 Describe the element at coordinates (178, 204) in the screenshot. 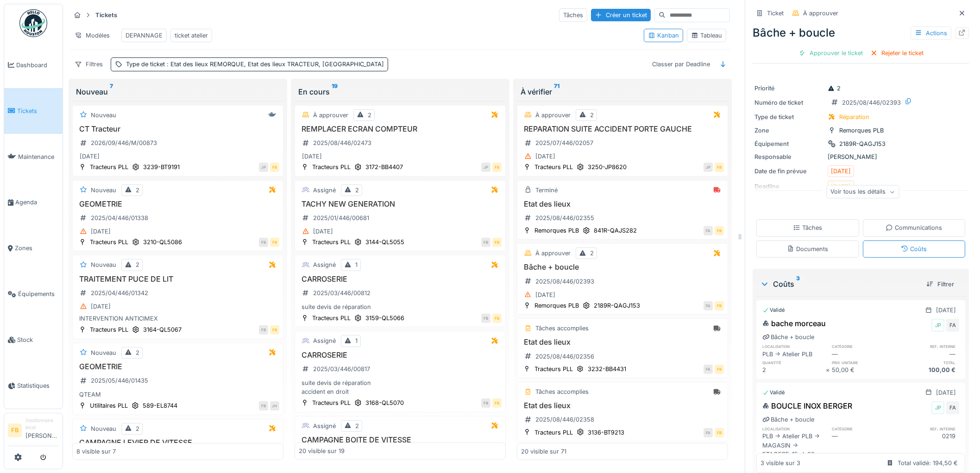

I see `h3: GEOMETRIE` at that location.